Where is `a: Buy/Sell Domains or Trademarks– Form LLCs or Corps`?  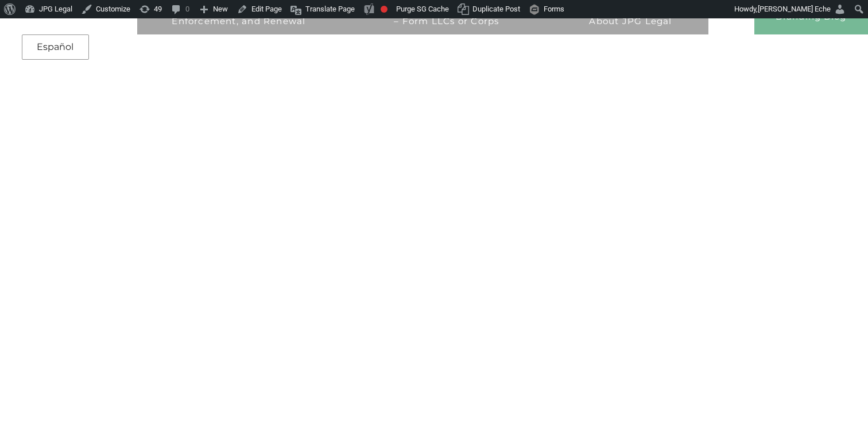
a: Buy/Sell Domains or Trademarks– Form LLCs or Corps is located at coordinates (447, 25).